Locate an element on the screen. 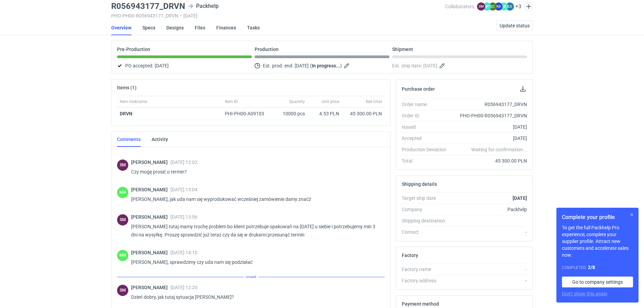 The width and height of the screenshot is (644, 308). button: Edit estimated shipping date is located at coordinates (442, 66).